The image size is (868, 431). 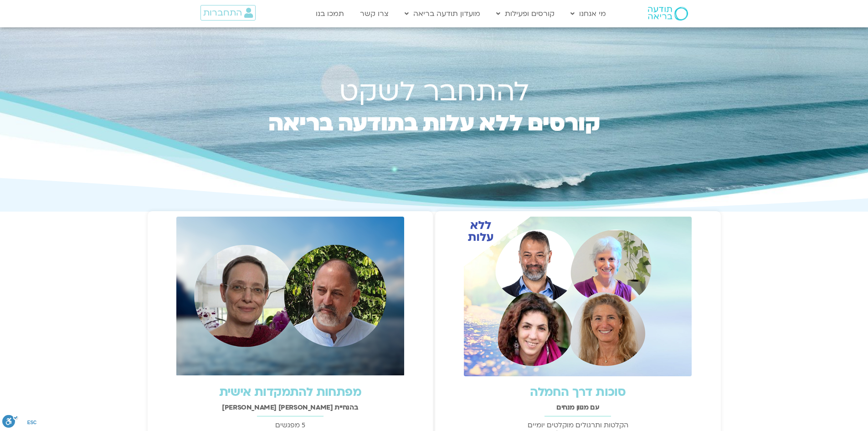 What do you see at coordinates (434, 134) in the screenshot?
I see `h2: קורסים ללא עלות בתודעה בריאה` at bounding box center [434, 134].